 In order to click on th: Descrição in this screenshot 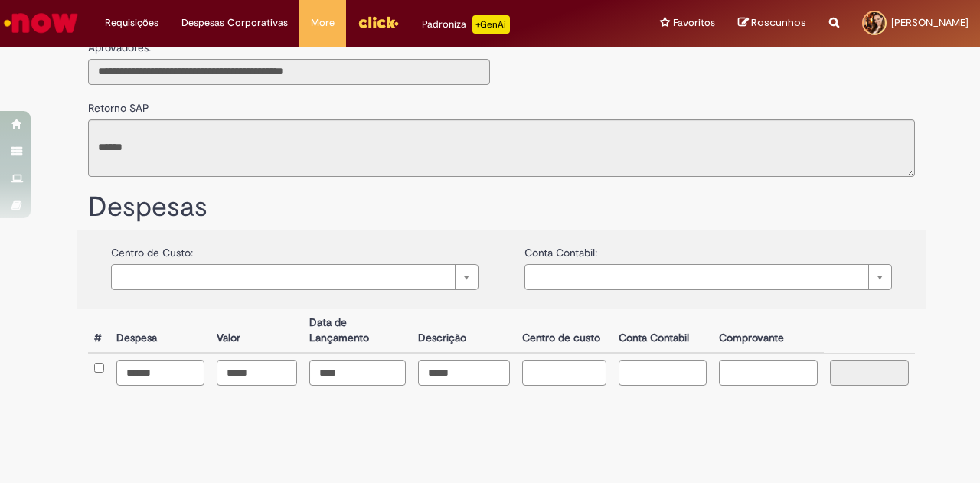, I will do `click(464, 330)`.